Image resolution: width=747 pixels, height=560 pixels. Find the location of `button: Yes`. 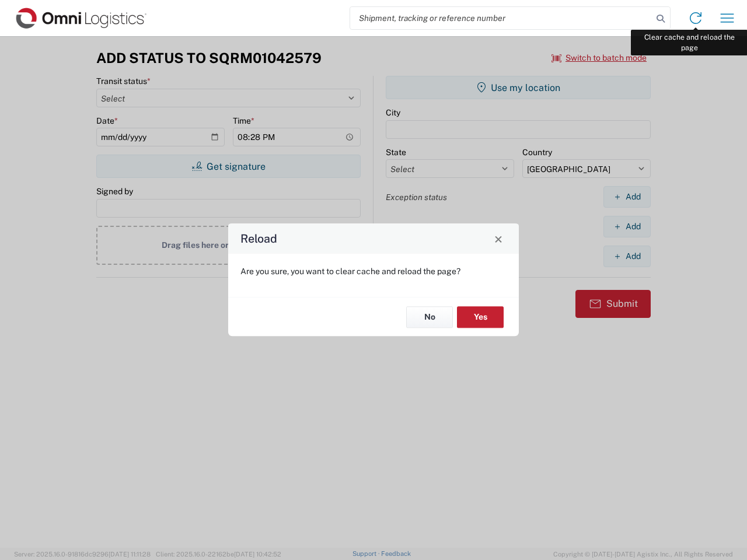

button: Yes is located at coordinates (480, 317).